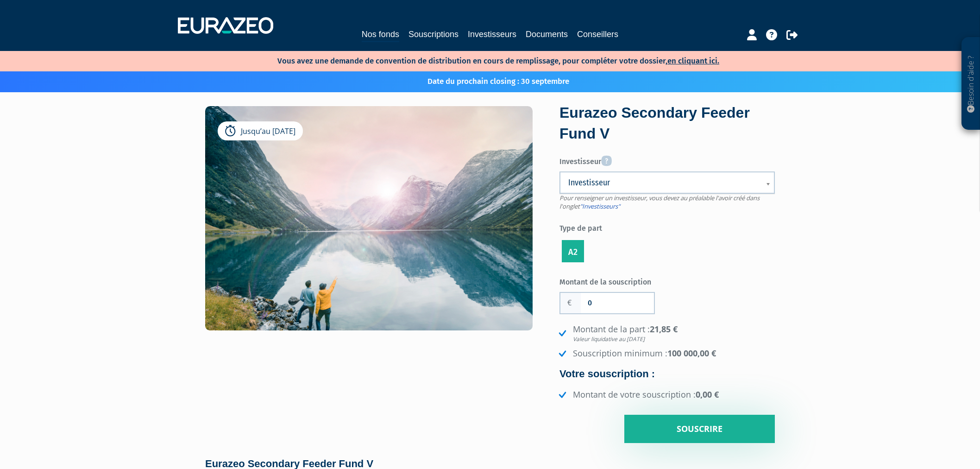 The image size is (980, 469). Describe the element at coordinates (667, 227) in the screenshot. I see `label: Type de part` at that location.